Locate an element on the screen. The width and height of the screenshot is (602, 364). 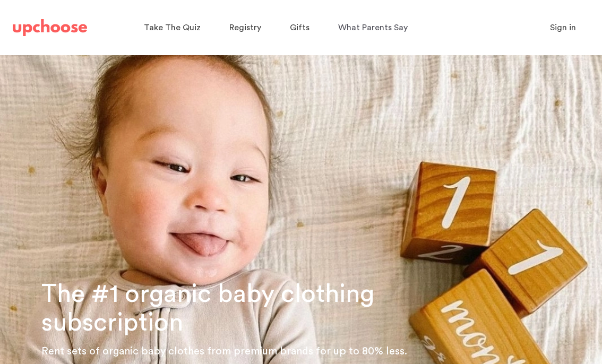
a: Gifts is located at coordinates (301, 28).